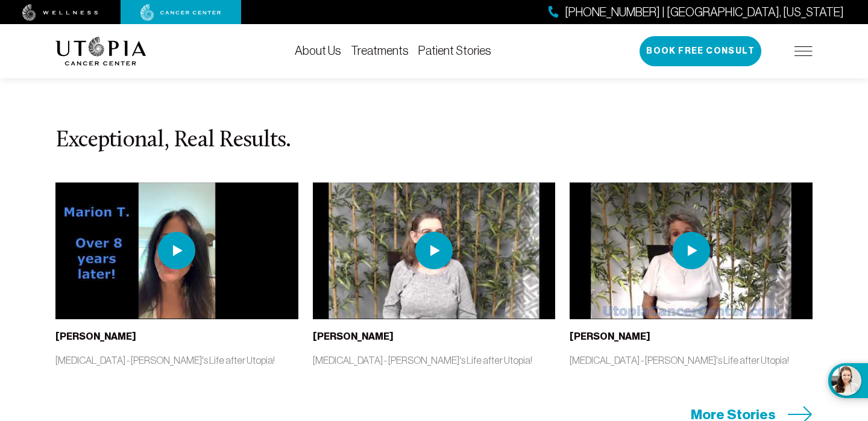  I want to click on img: logo, so click(101, 51).